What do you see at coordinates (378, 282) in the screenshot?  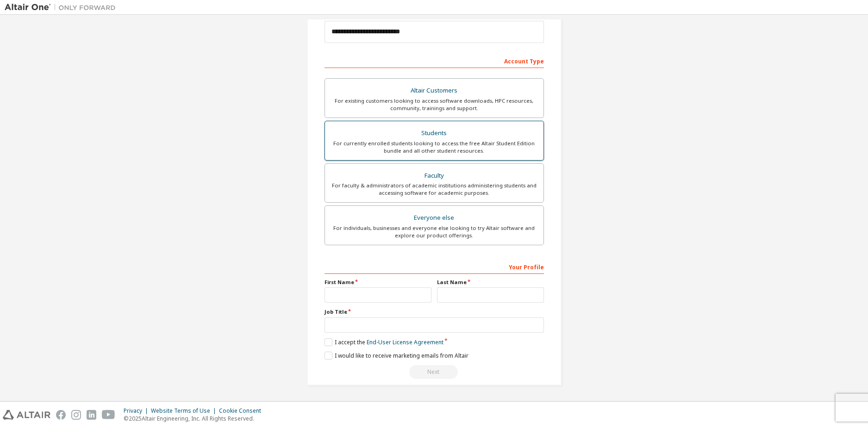 I see `label: First Name` at bounding box center [378, 282].